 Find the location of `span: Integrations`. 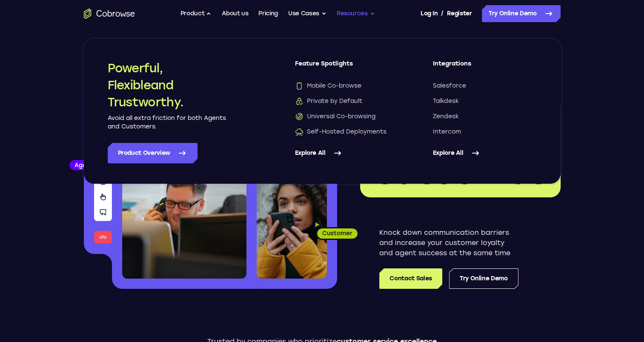

span: Integrations is located at coordinates (485, 67).